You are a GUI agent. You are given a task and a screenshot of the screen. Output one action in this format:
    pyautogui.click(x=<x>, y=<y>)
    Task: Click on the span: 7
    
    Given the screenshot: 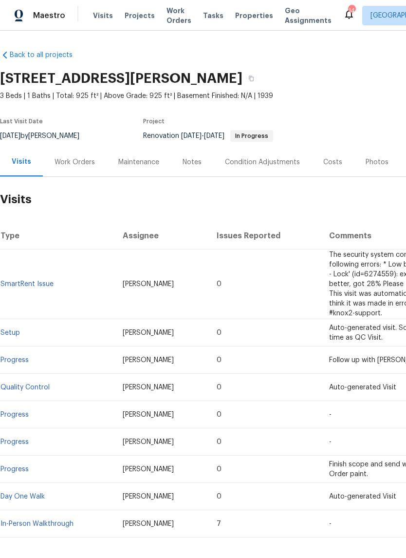 What is the action you would take?
    pyautogui.click(x=219, y=524)
    